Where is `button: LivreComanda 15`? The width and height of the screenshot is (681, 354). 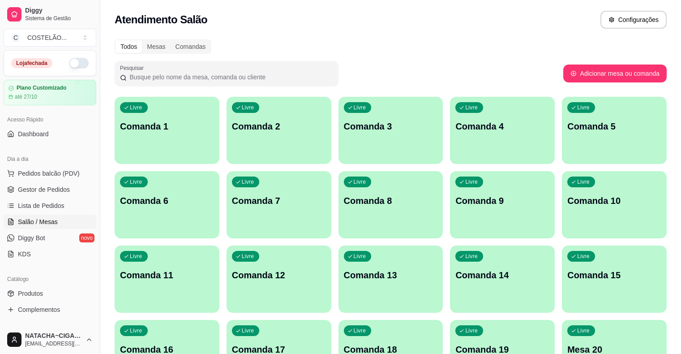 button: LivreComanda 15 is located at coordinates (614, 279).